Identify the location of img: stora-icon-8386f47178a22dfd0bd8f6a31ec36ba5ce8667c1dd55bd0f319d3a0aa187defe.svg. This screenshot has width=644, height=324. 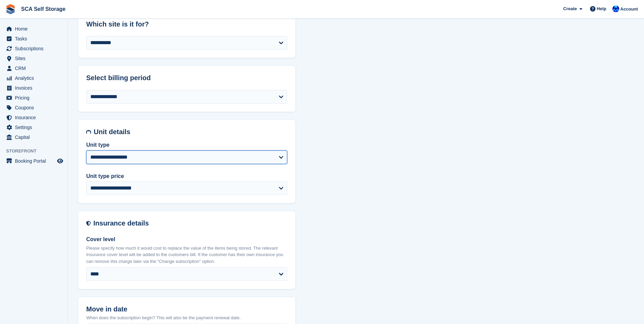
(11, 9).